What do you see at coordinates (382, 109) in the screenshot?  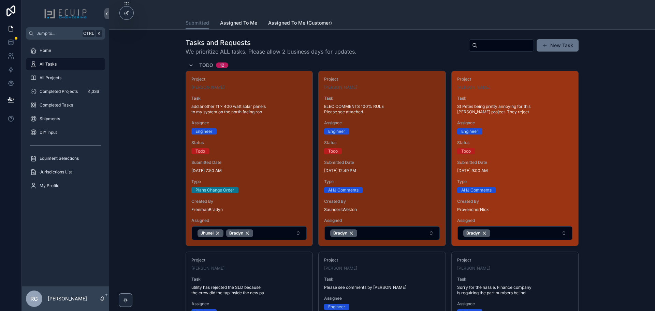 I see `span: ELEC COMMENTS 100% RULE Please see attached.` at bounding box center [382, 109].